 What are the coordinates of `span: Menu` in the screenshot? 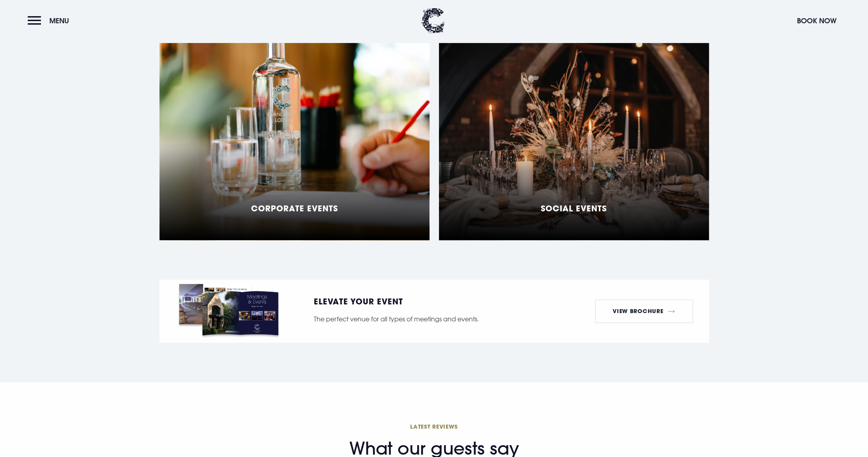 It's located at (60, 21).